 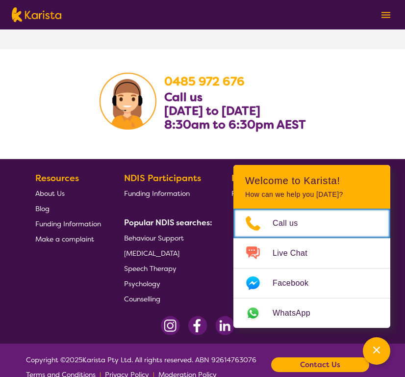 I want to click on a: Behaviour Support, so click(x=166, y=237).